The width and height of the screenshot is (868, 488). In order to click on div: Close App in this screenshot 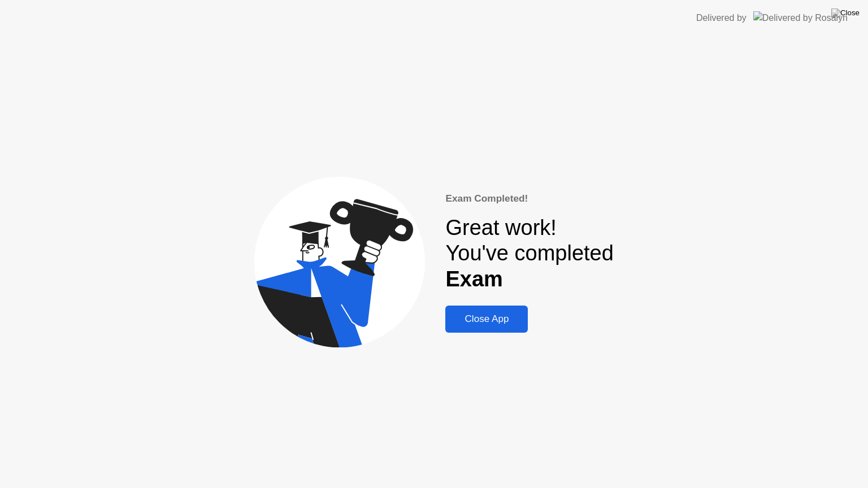, I will do `click(486, 319)`.